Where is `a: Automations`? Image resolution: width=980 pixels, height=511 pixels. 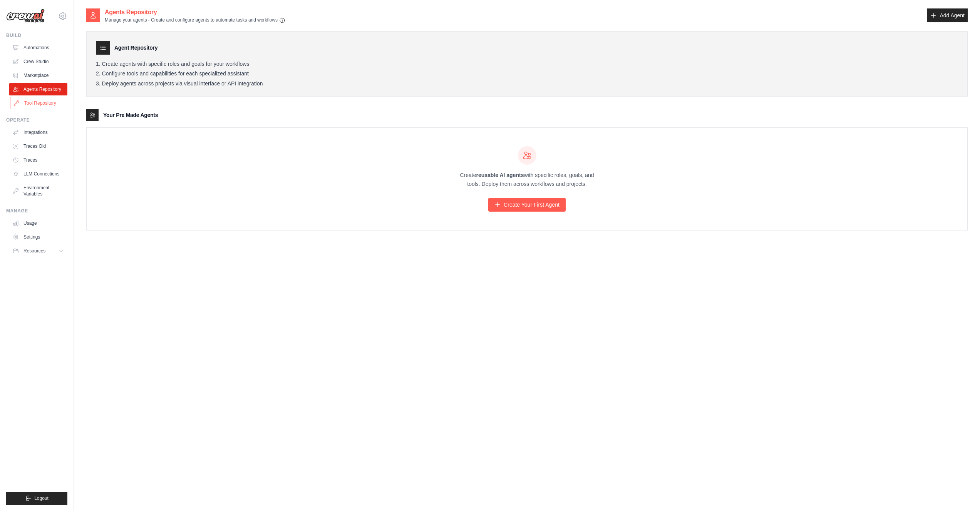 a: Automations is located at coordinates (38, 48).